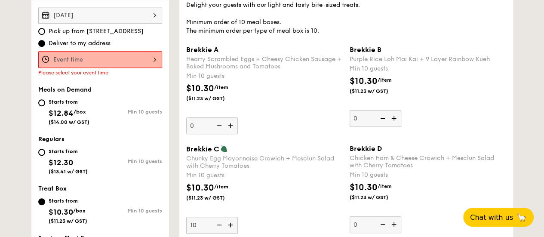  Describe the element at coordinates (366, 148) in the screenshot. I see `span: Brekkie D` at that location.